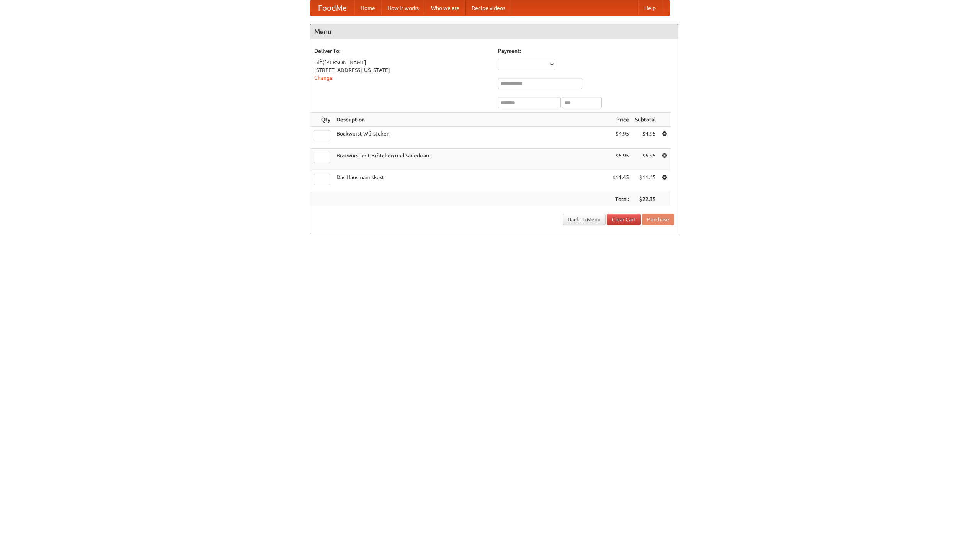 This screenshot has height=542, width=980. I want to click on button: Purchase, so click(658, 220).